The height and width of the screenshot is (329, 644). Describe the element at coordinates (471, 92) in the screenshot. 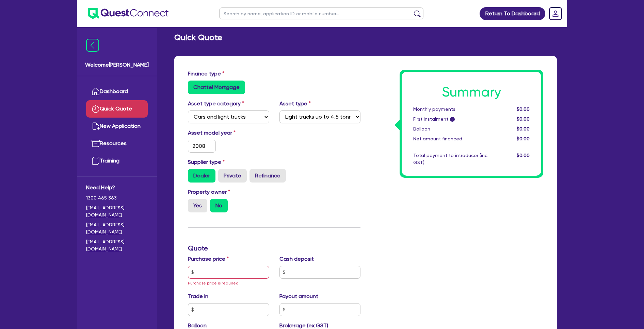

I see `h1: Summary` at that location.